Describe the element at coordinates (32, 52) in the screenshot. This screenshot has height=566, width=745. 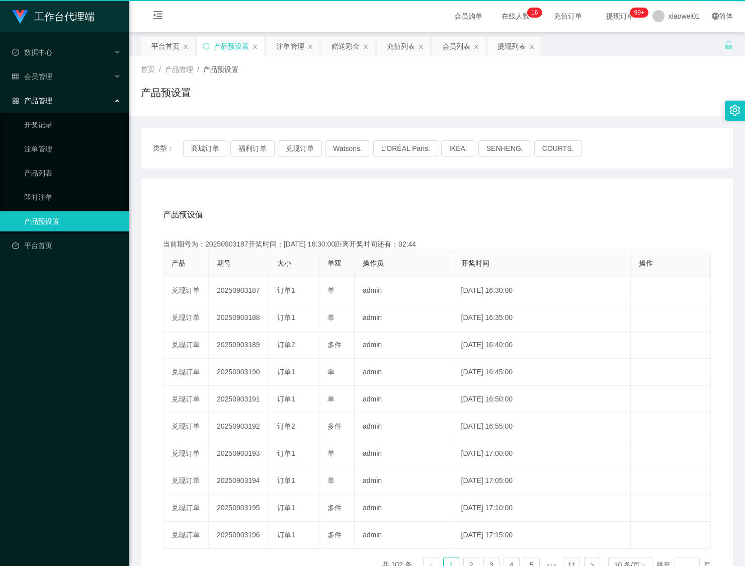
I see `span: 数据中心` at that location.